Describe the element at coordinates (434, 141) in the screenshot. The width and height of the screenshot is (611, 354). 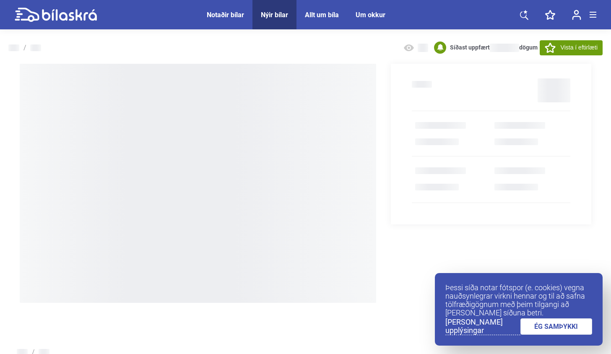
I see `b: Nýtt ökutæki` at that location.